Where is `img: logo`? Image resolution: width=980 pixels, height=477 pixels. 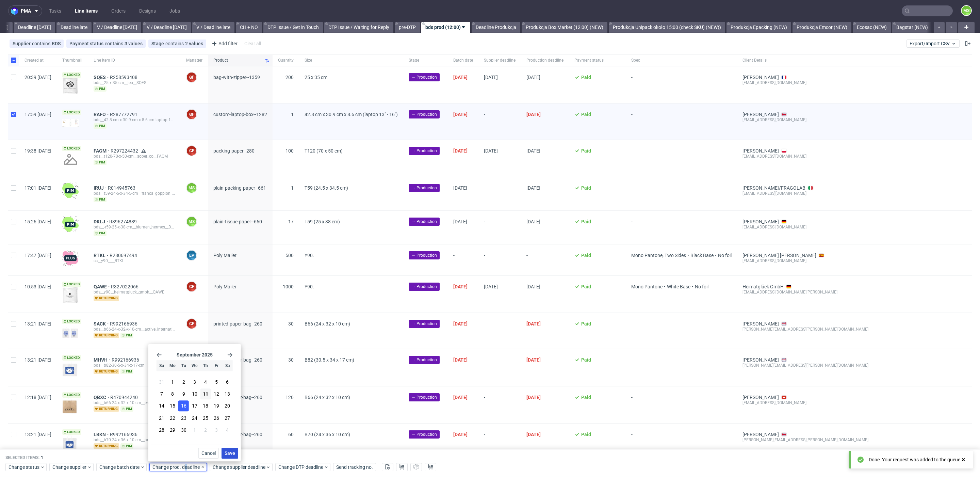
img: logo is located at coordinates (16, 11).